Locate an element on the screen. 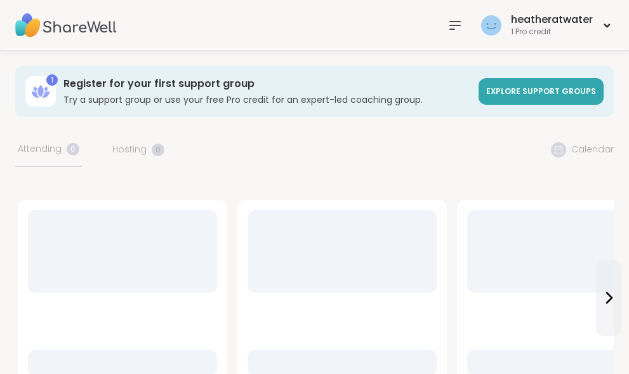 The height and width of the screenshot is (374, 629). div: heatheratwater is located at coordinates (552, 20).